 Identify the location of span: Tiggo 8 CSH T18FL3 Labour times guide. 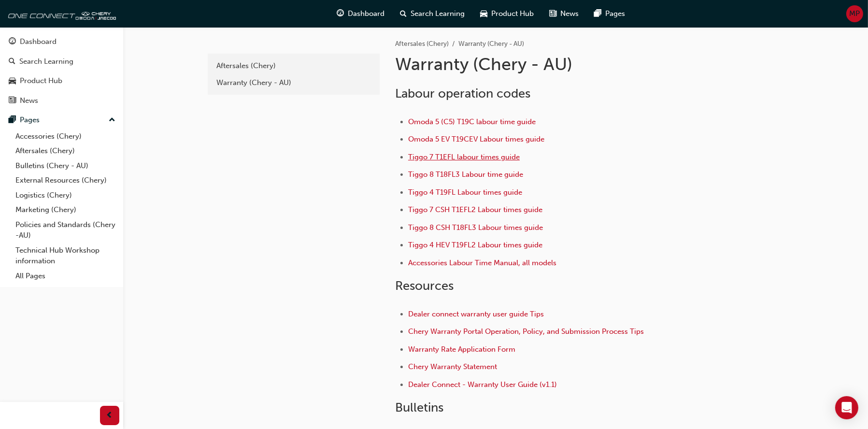
(475, 228).